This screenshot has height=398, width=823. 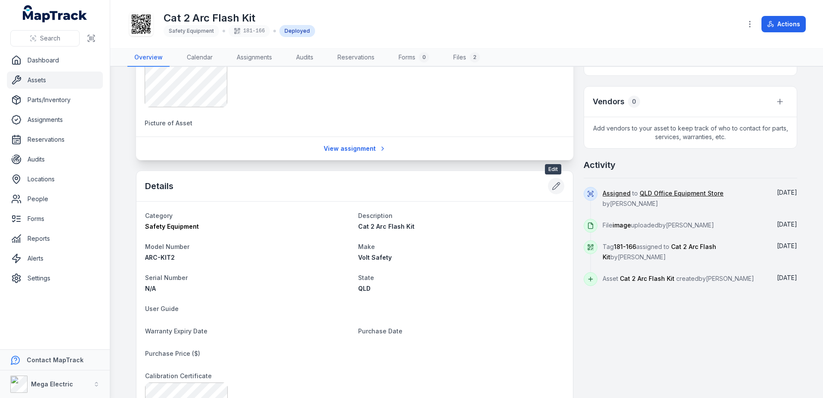 I want to click on a: MapTrack, so click(x=55, y=14).